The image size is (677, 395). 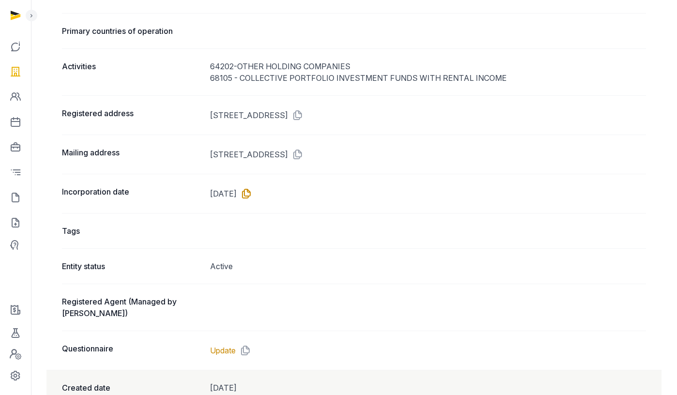 I want to click on dt: Questionnaire, so click(x=132, y=350).